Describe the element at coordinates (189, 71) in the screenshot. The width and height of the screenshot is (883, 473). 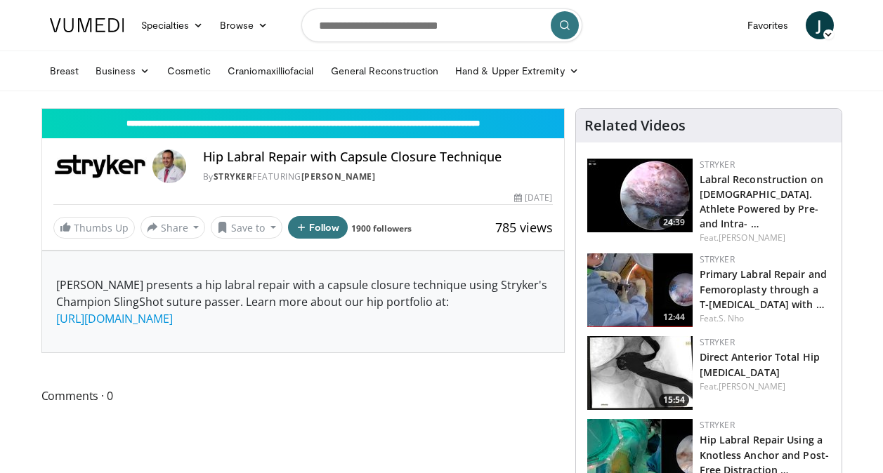
I see `a: Cosmetic` at that location.